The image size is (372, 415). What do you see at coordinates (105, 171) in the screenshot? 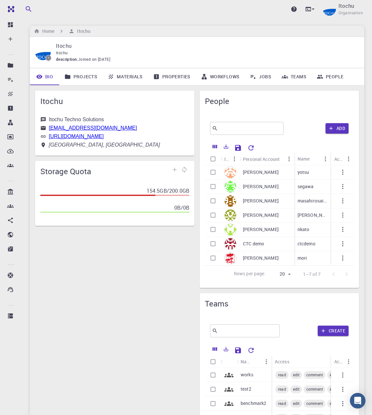
I see `span: Storage Quota` at bounding box center [105, 171].